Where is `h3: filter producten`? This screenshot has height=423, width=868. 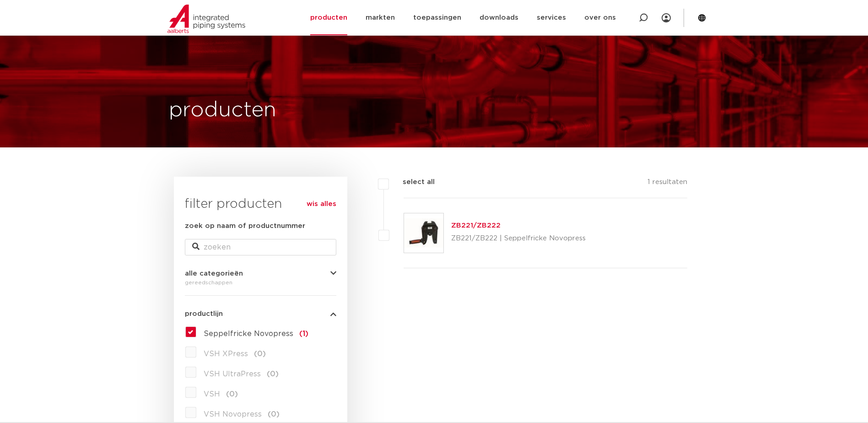
h3: filter producten is located at coordinates (260, 204).